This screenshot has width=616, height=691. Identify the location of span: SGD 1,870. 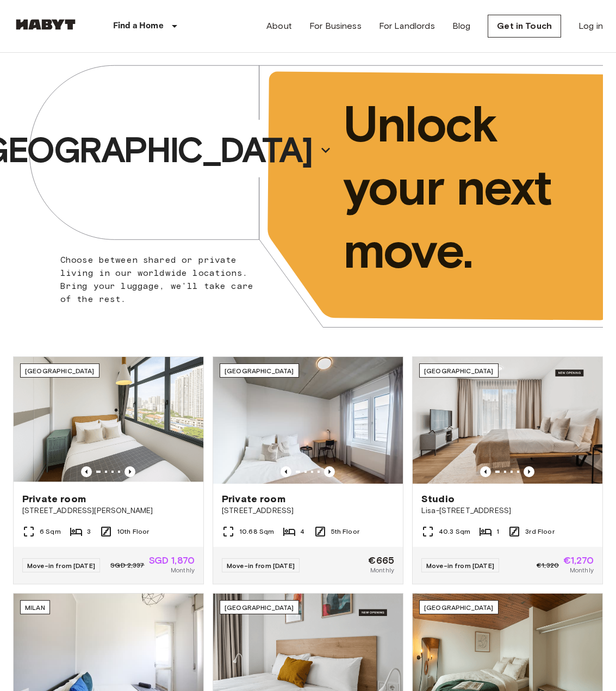
(172, 561).